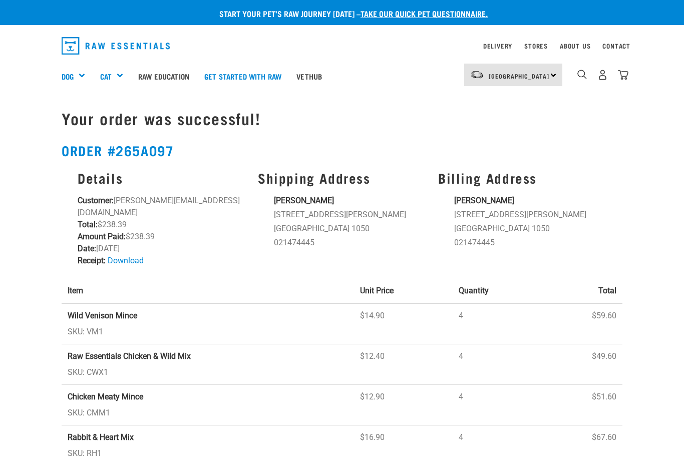 The image size is (684, 459). Describe the element at coordinates (87, 248) in the screenshot. I see `strong: Date:` at that location.